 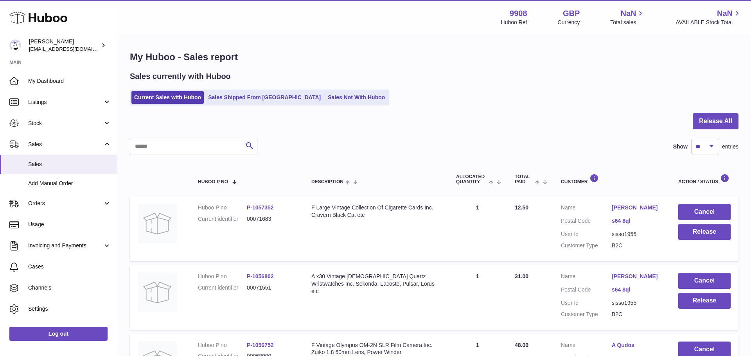 What do you see at coordinates (434, 57) in the screenshot?
I see `h1: My Huboo - Sales report` at bounding box center [434, 57].